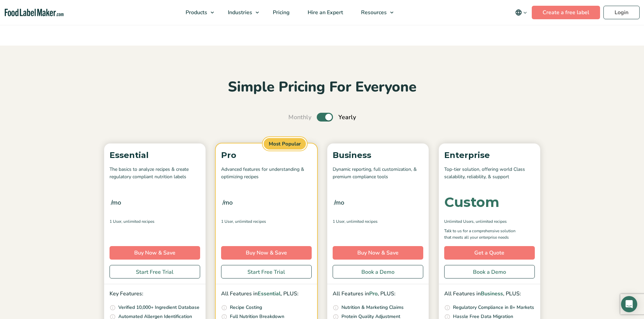 Image resolution: width=644 pixels, height=319 pixels. Describe the element at coordinates (373, 294) in the screenshot. I see `span: Pro` at that location.